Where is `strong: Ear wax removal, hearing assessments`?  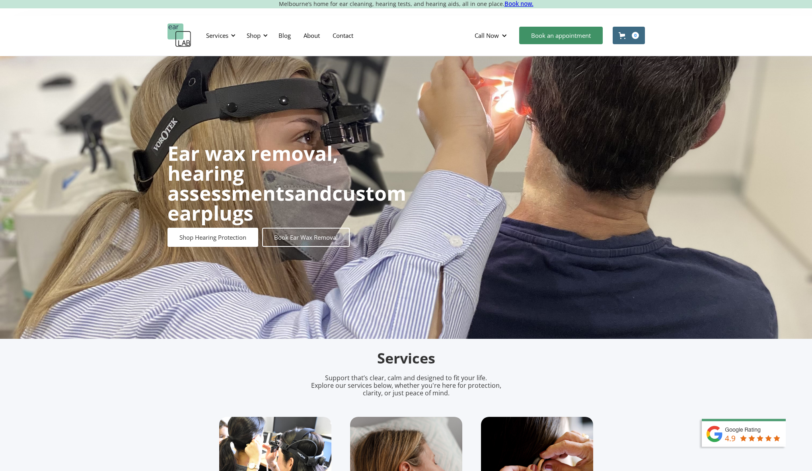 strong: Ear wax removal, hearing assessments is located at coordinates (253, 173).